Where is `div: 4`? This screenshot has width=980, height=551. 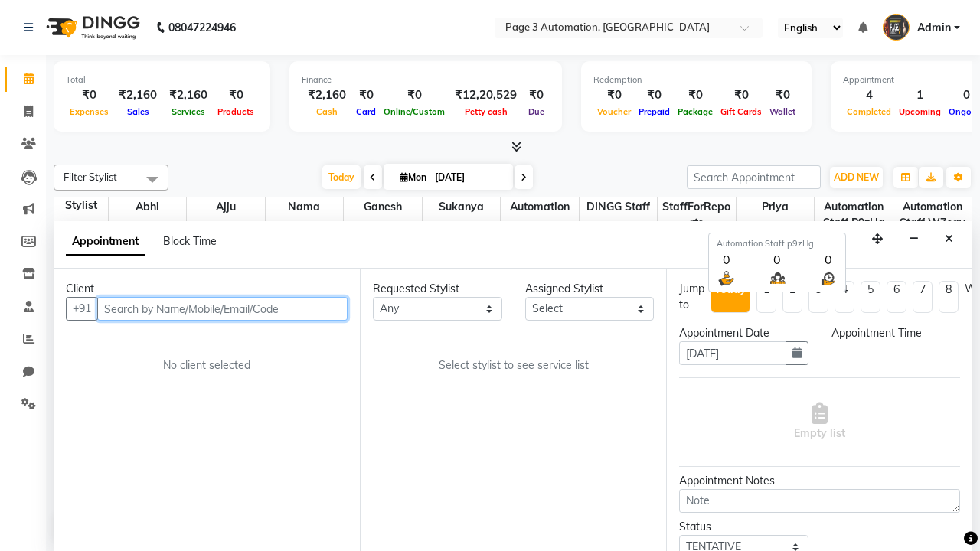
div: 4 is located at coordinates (869, 95).